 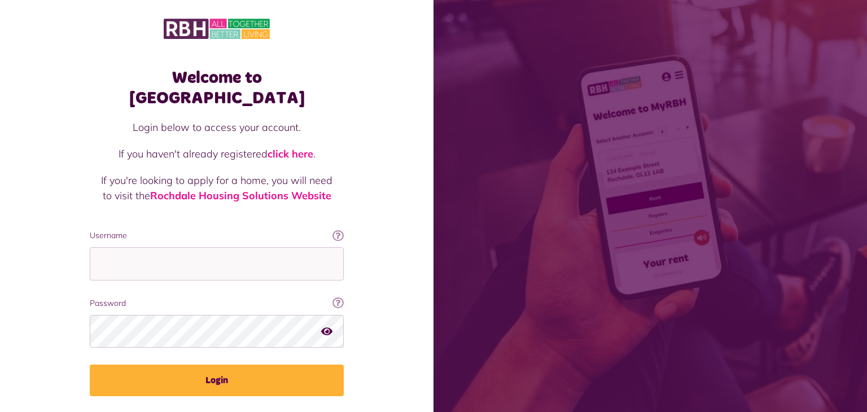 What do you see at coordinates (217, 381) in the screenshot?
I see `button: Login` at bounding box center [217, 381].